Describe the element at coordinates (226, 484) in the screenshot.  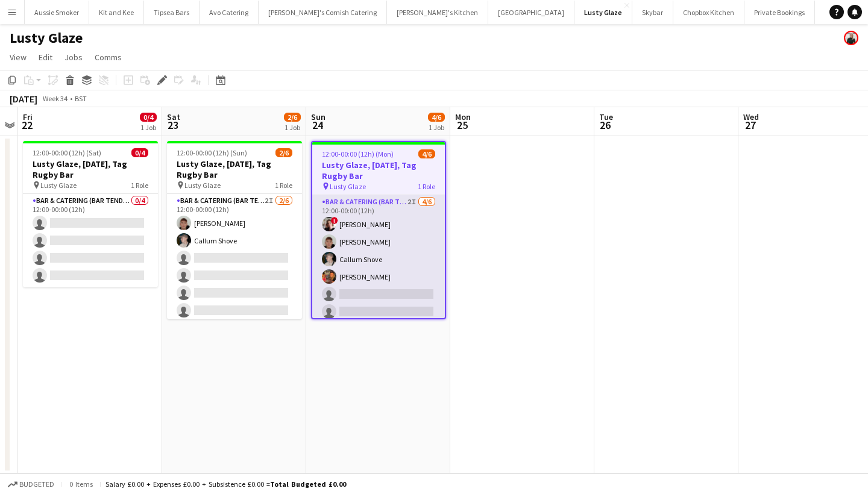
I see `div: Salary £0.00 + Expenses £0.00 + Subsistence £0.00 =` at that location.